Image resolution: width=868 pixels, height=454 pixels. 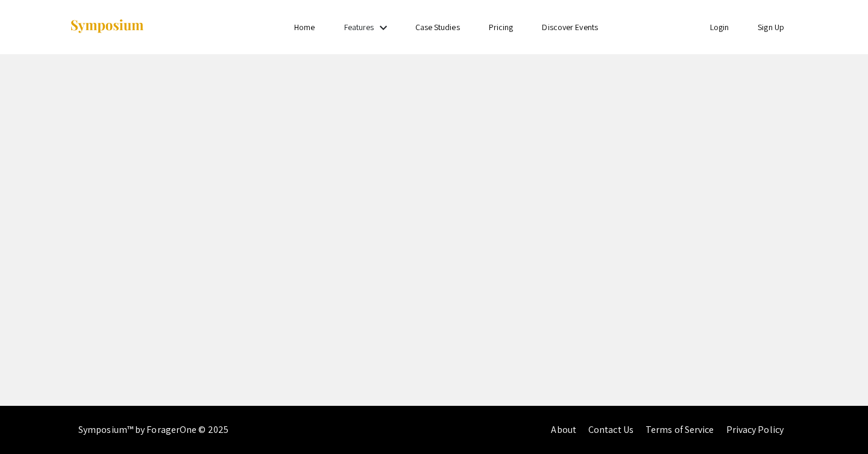 What do you see at coordinates (501, 27) in the screenshot?
I see `a: Pricing` at bounding box center [501, 27].